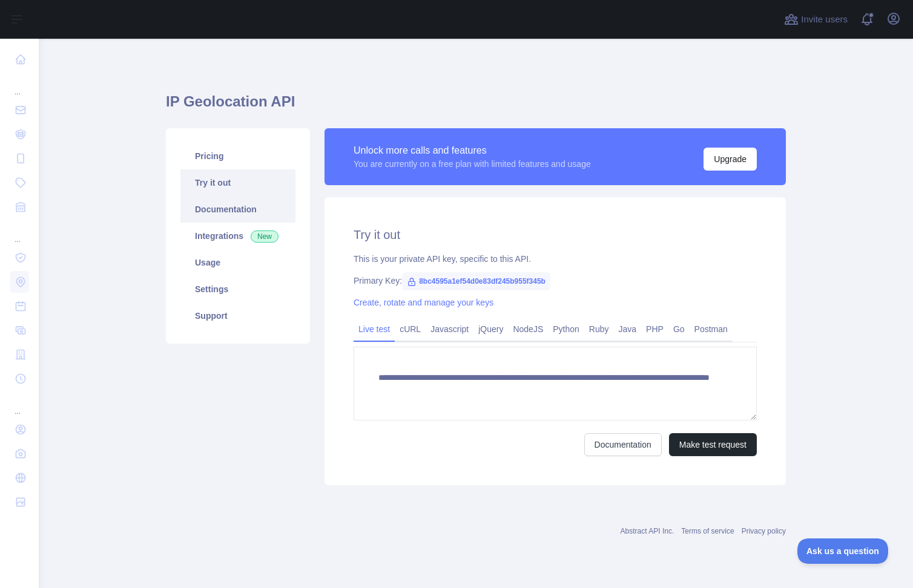  I want to click on div: Primary Key:, so click(555, 280).